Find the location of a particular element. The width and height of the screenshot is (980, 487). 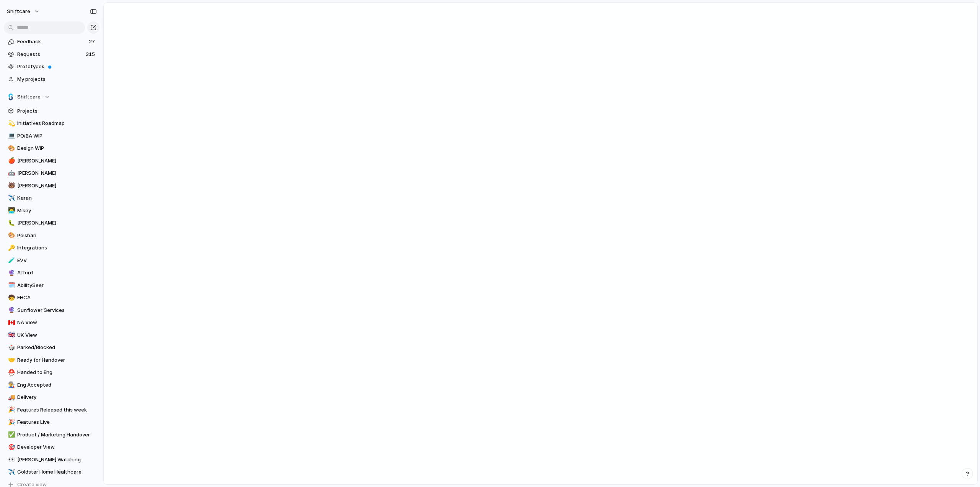

div: 🎉Features Released this week is located at coordinates (51, 409).